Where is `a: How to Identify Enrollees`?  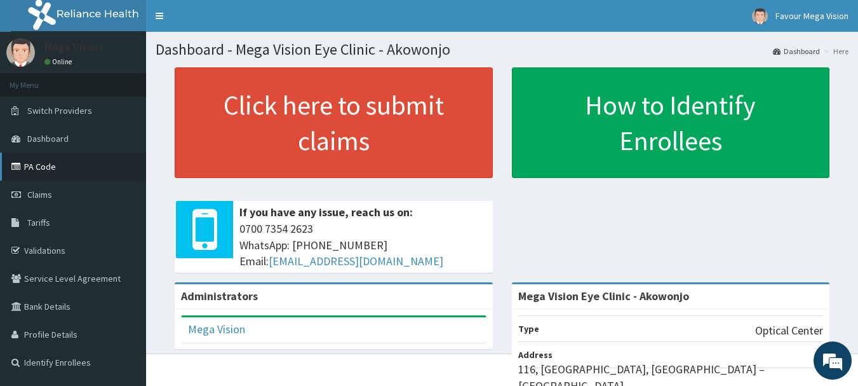
a: How to Identify Enrollees is located at coordinates (671, 123).